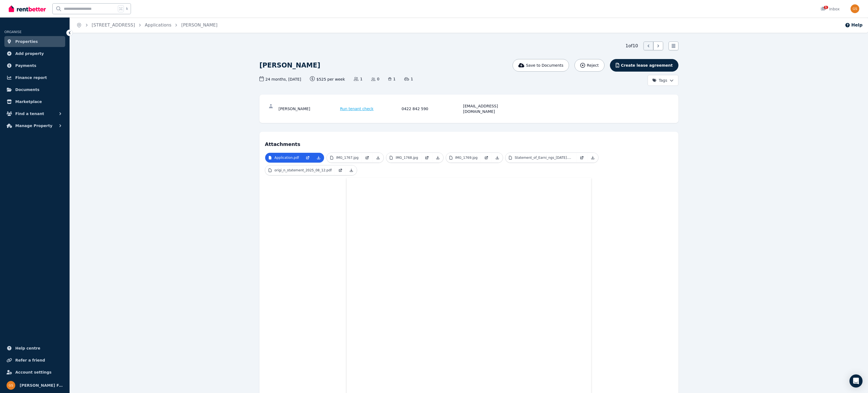  I want to click on a: IMG_1767.jpg, so click(344, 157).